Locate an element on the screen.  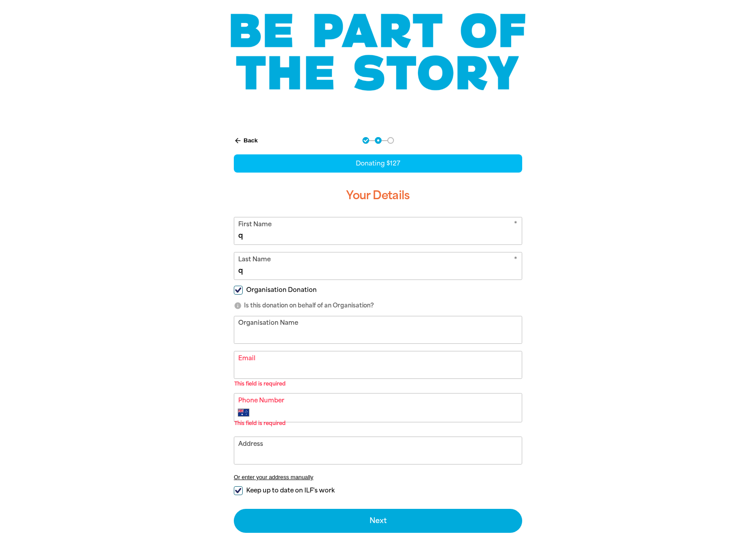
span: Organisation Donation is located at coordinates (281, 290).